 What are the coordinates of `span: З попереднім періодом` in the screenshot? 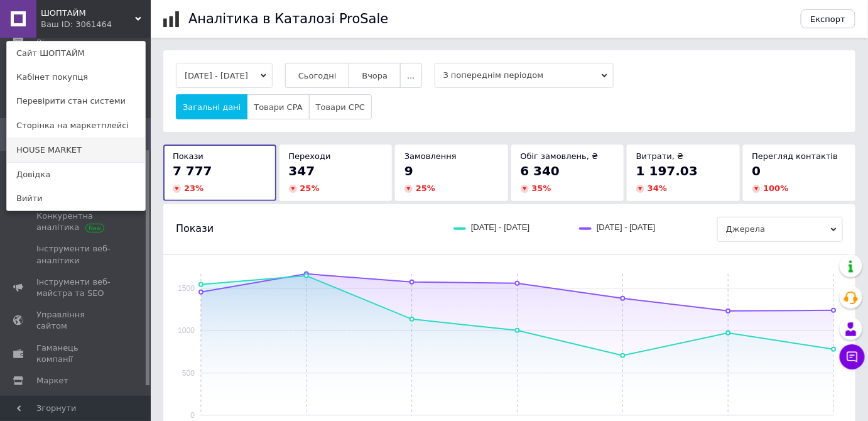 It's located at (524, 75).